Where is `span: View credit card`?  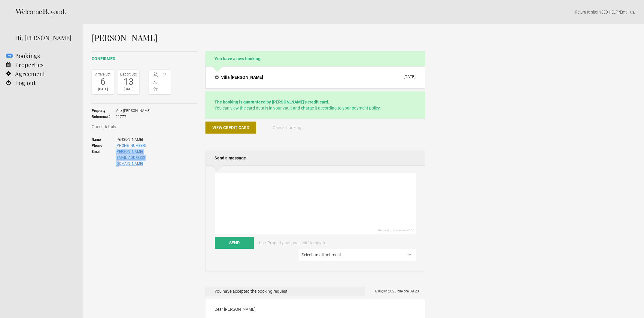 span: View credit card is located at coordinates (231, 127).